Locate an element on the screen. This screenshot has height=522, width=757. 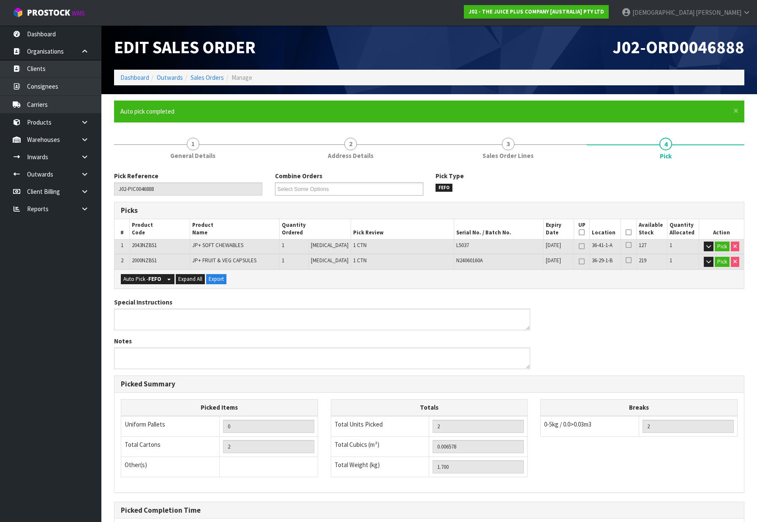
th: Available Stock is located at coordinates (652, 229).